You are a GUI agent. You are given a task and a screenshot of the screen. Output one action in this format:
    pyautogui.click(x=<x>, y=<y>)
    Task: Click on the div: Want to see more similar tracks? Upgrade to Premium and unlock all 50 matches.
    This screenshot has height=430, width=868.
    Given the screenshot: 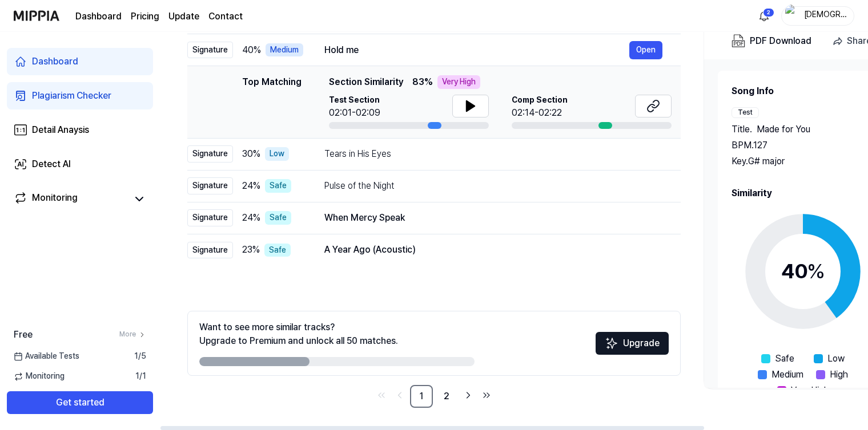 What is the action you would take?
    pyautogui.click(x=299, y=335)
    